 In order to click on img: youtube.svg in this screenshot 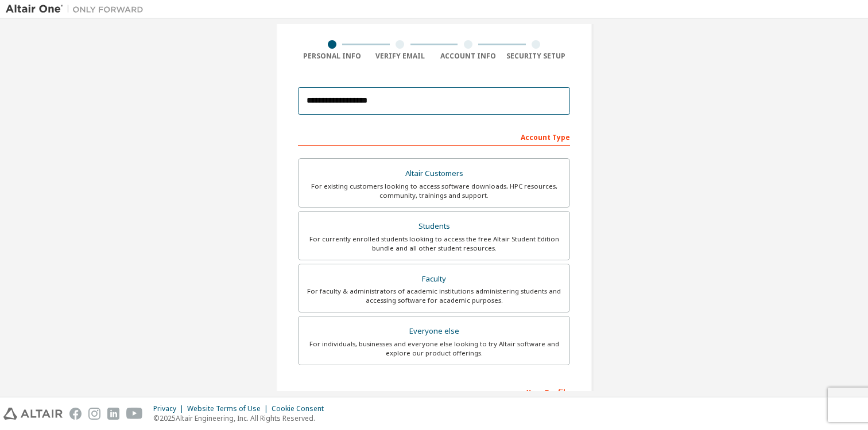, I will do `click(134, 414)`.